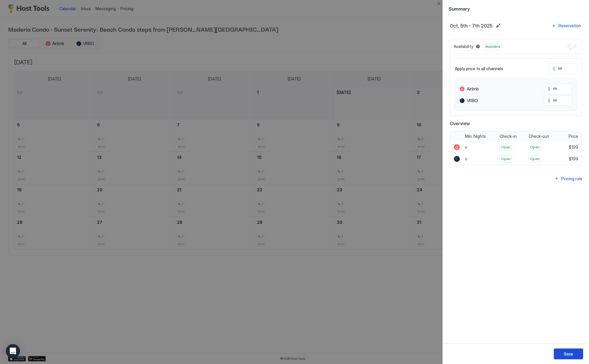  I want to click on span: Price, so click(573, 136).